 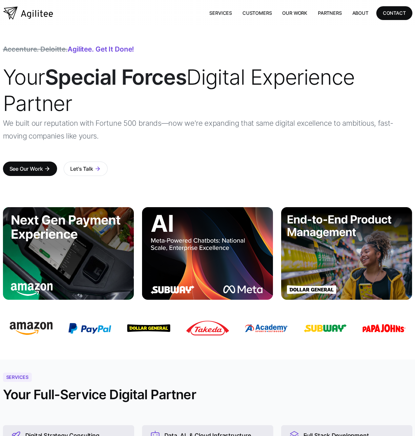 What do you see at coordinates (360, 13) in the screenshot?
I see `a: About` at bounding box center [360, 13].